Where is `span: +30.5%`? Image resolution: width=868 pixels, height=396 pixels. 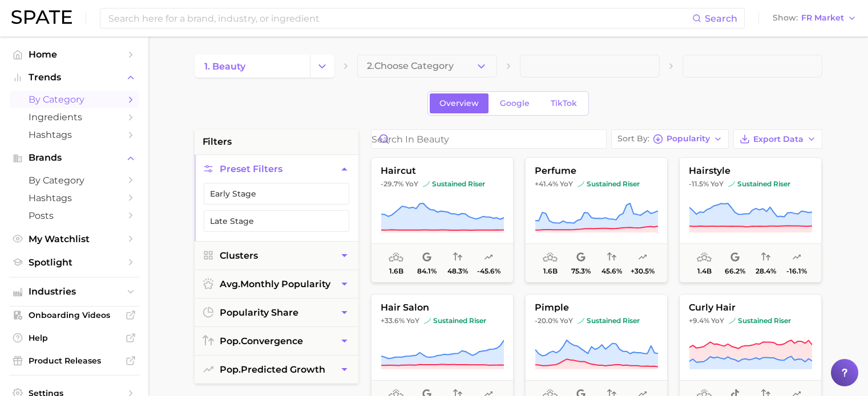
span: +30.5% is located at coordinates (642, 271).